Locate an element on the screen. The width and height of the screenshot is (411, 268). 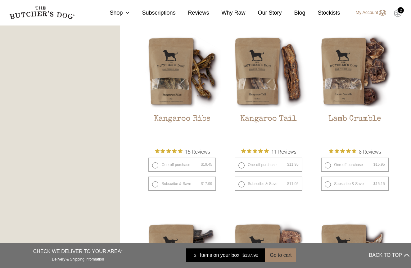
a: 2 Items on your box $137.90 is located at coordinates (225, 255).